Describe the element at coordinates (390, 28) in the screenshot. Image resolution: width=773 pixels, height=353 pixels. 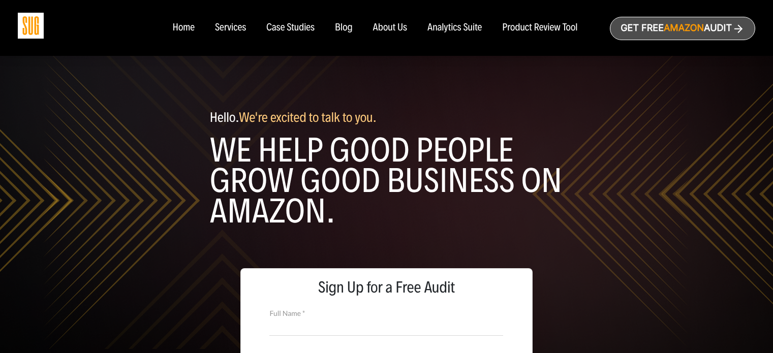
I see `div: About Us` at that location.